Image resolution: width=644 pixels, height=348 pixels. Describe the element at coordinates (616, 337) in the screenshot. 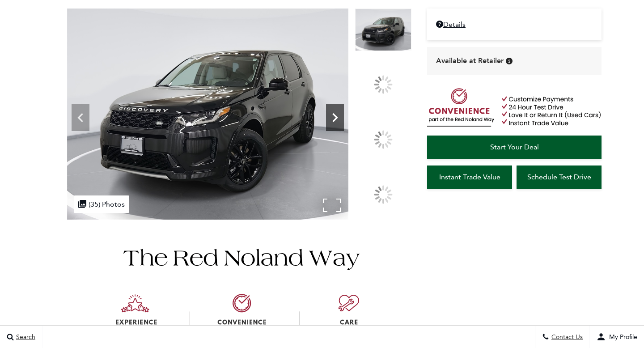

I see `button: user-profile-menu` at that location.